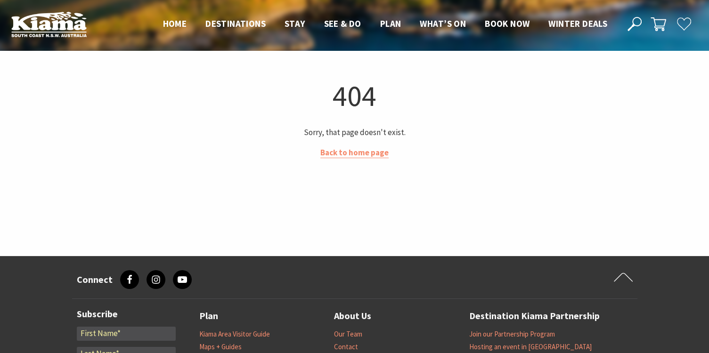 Image resolution: width=709 pixels, height=353 pixels. What do you see at coordinates (95, 280) in the screenshot?
I see `h3: Connect` at bounding box center [95, 280].